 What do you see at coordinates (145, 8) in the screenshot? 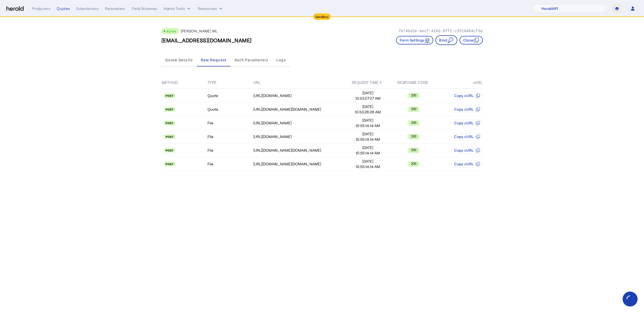
I see `div: Field Schemas` at bounding box center [145, 8].